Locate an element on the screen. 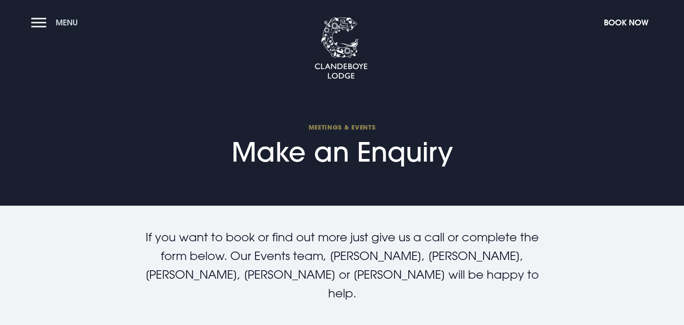 This screenshot has width=684, height=325. button: Menu is located at coordinates (57, 22).